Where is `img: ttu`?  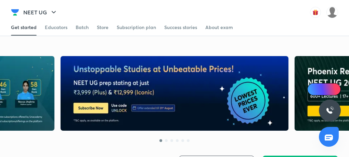
img: ttu is located at coordinates (329, 110).